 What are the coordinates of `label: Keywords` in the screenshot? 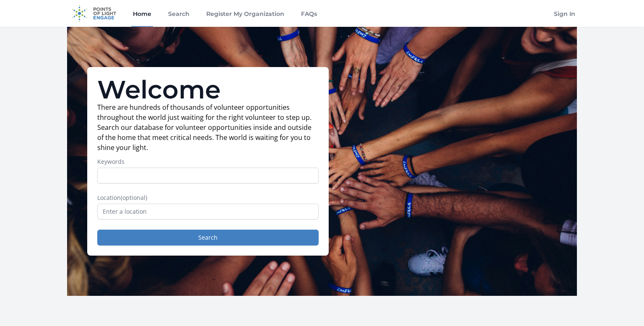 It's located at (208, 161).